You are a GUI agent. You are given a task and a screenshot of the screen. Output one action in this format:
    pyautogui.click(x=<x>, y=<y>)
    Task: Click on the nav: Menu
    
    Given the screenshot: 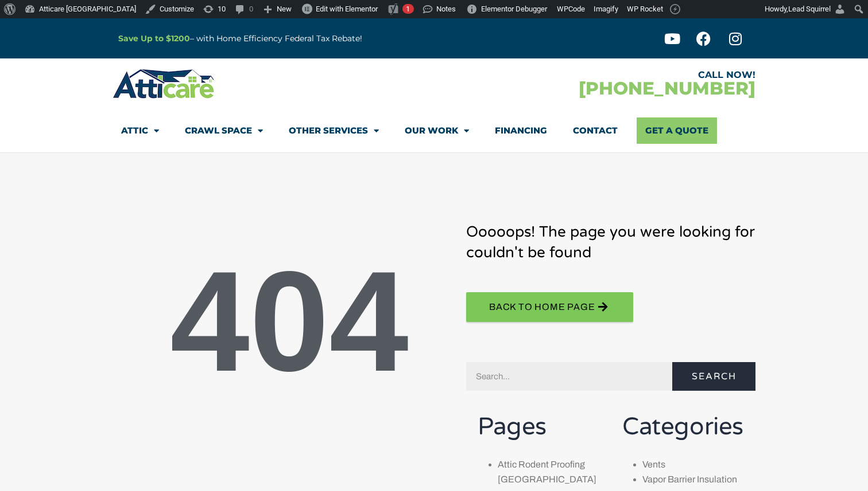 What is the action you would take?
    pyautogui.click(x=434, y=131)
    